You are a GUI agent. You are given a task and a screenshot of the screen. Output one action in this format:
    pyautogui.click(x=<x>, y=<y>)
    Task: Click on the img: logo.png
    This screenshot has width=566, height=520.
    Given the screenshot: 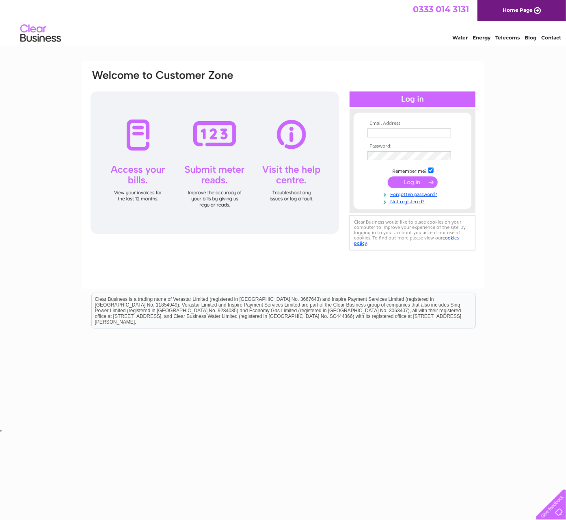 What is the action you would take?
    pyautogui.click(x=41, y=33)
    